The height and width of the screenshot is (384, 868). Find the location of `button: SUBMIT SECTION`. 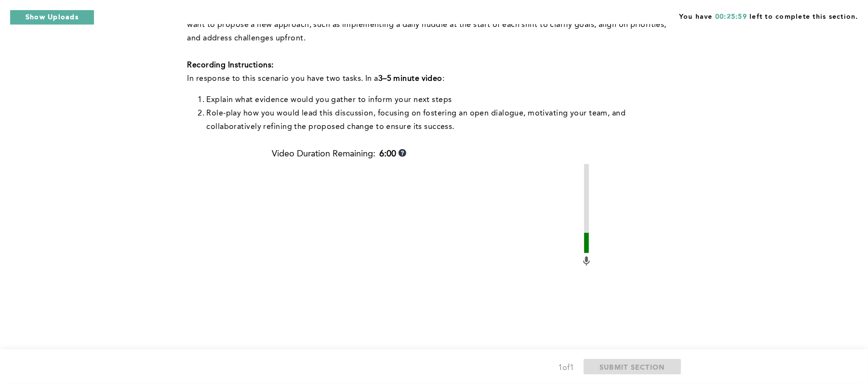

button: SUBMIT SECTION is located at coordinates (632, 367).